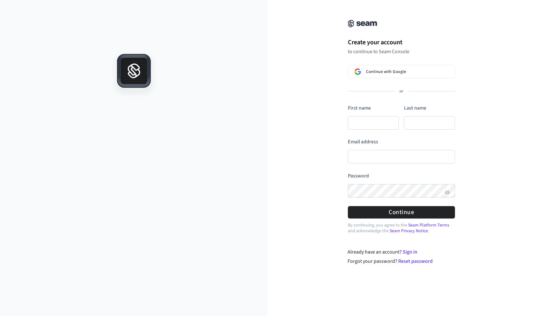  I want to click on img: Seam Console, so click(362, 24).